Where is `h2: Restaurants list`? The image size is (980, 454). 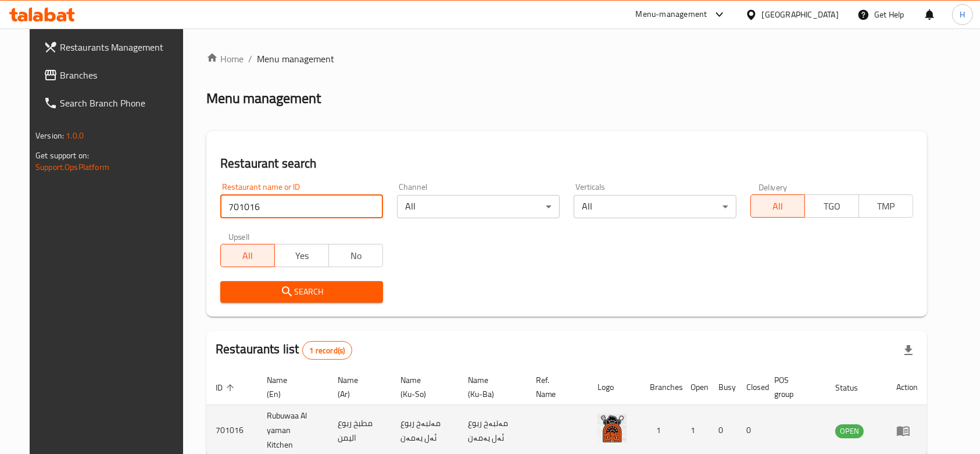 h2: Restaurants list is located at coordinates (284, 349).